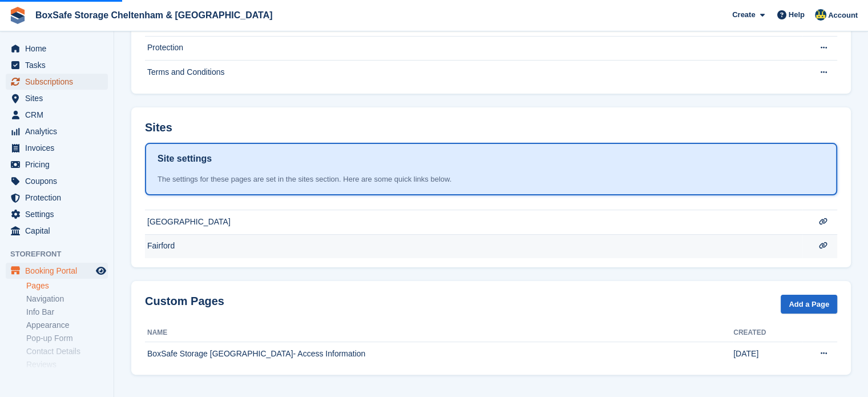 The width and height of the screenshot is (868, 397). Describe the element at coordinates (67, 325) in the screenshot. I see `a: Appearance` at that location.